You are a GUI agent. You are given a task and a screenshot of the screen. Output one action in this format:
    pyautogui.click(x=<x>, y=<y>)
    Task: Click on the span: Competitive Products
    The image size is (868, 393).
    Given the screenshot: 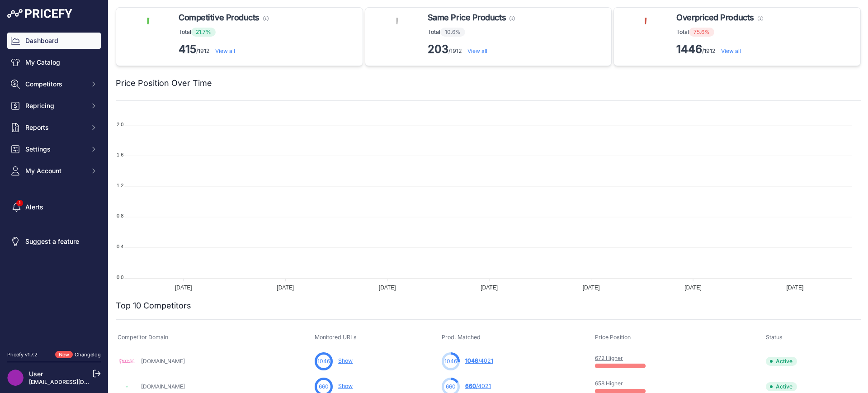 What is the action you would take?
    pyautogui.click(x=219, y=18)
    